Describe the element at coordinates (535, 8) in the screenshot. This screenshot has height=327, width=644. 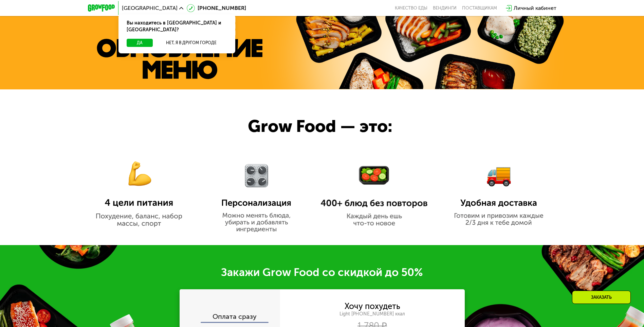
I see `div: Личный кабинет` at that location.